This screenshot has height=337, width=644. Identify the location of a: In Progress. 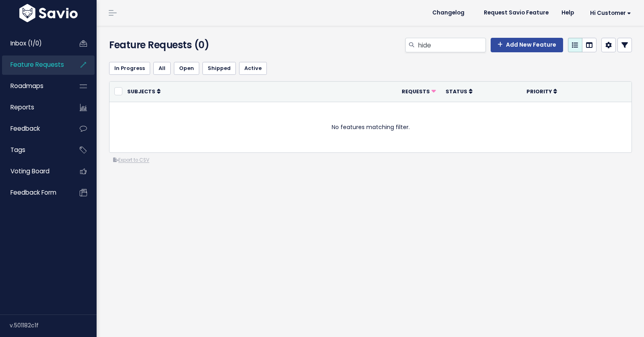
(129, 68).